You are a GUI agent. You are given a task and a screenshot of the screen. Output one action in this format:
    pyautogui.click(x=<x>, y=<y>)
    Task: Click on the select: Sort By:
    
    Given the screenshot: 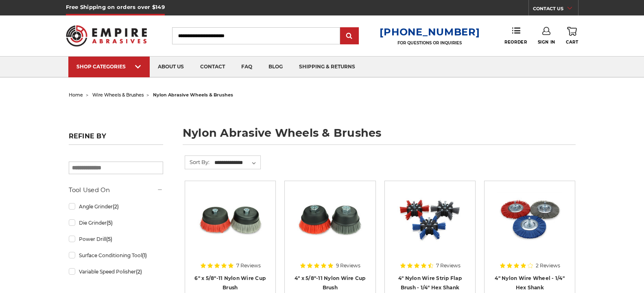 What is the action you would take?
    pyautogui.click(x=237, y=163)
    